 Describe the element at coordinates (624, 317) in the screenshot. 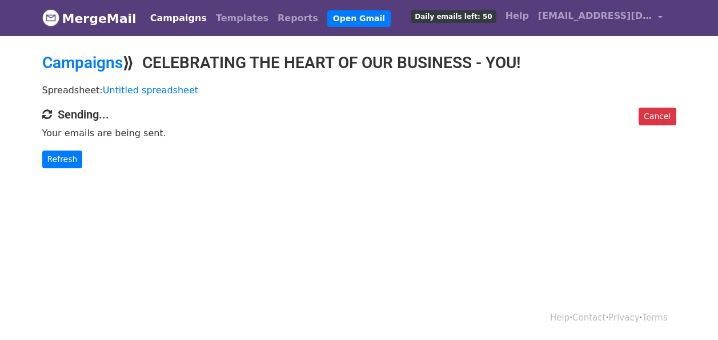

I see `a: Privacy` at that location.